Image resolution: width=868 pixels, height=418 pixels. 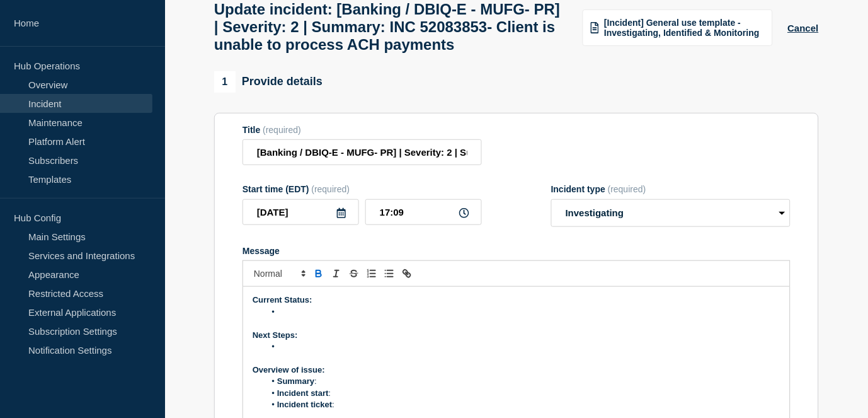 What do you see at coordinates (362, 189) in the screenshot?
I see `div: Start time (EDT)` at bounding box center [362, 189].